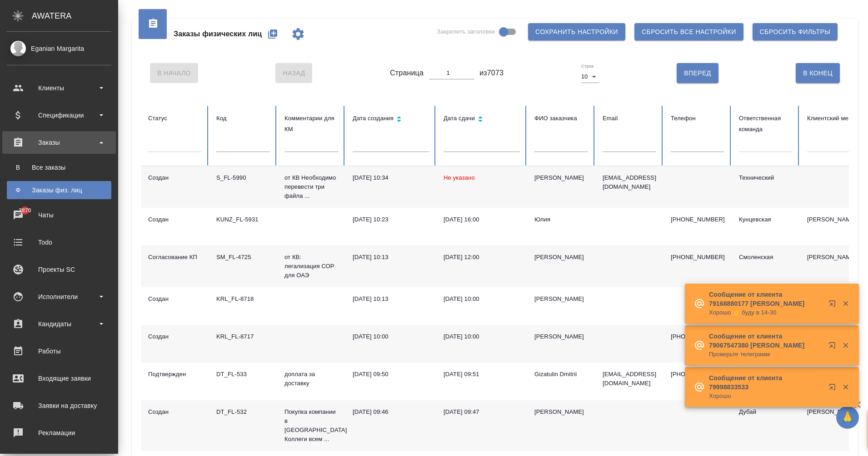 Image resolution: width=868 pixels, height=456 pixels. I want to click on span: Сбросить фильтры, so click(795, 32).